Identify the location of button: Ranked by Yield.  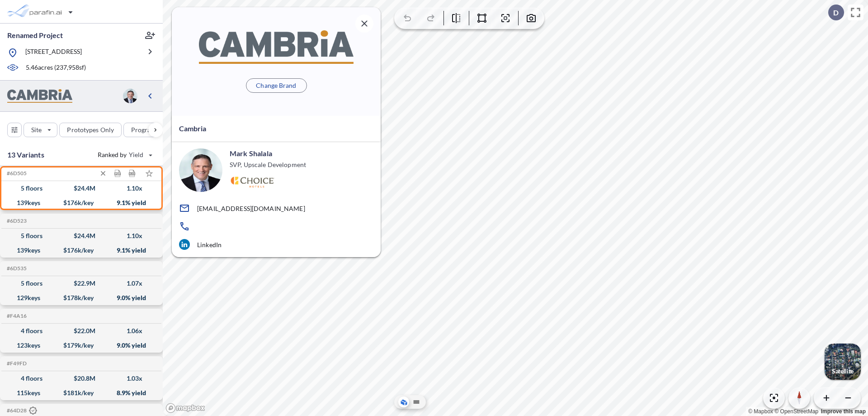
(125, 155).